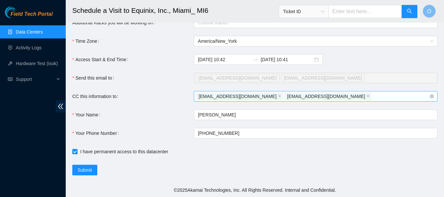 The width and height of the screenshot is (444, 197). What do you see at coordinates (97, 96) in the screenshot?
I see `label: CC this information to` at bounding box center [97, 96].